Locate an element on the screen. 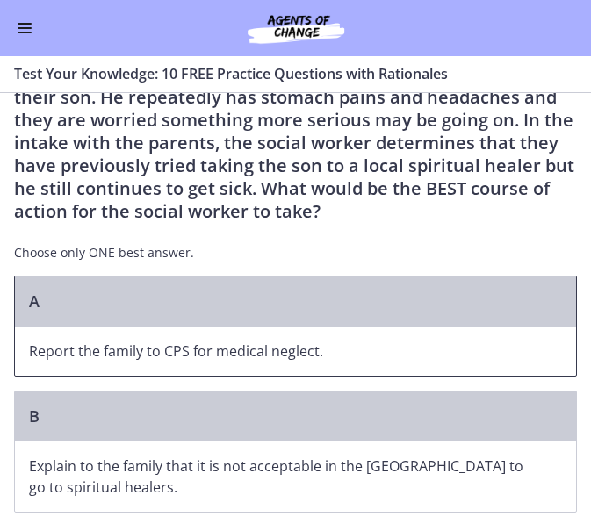 Image resolution: width=591 pixels, height=524 pixels. img: Agents of Change Social Work Test Prep is located at coordinates (296, 28).